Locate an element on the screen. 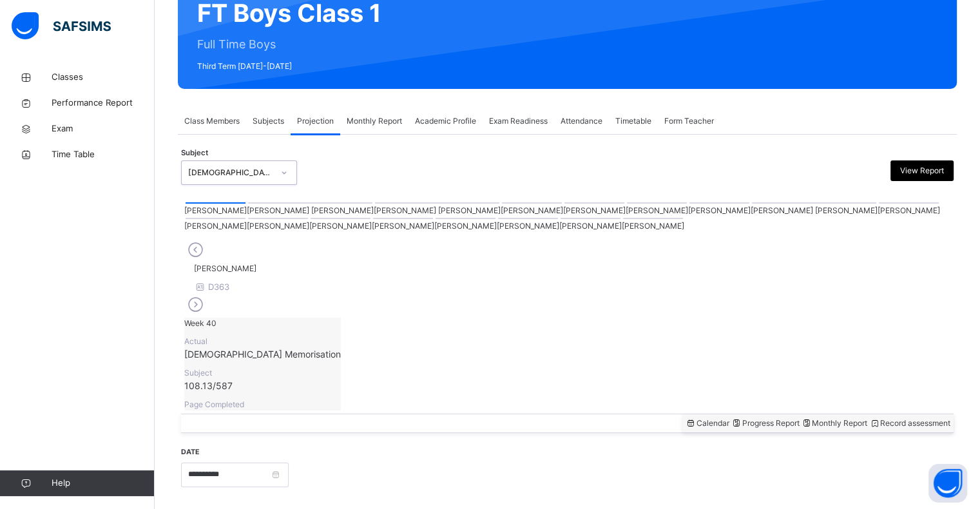  span: Progress Report is located at coordinates (765, 422).